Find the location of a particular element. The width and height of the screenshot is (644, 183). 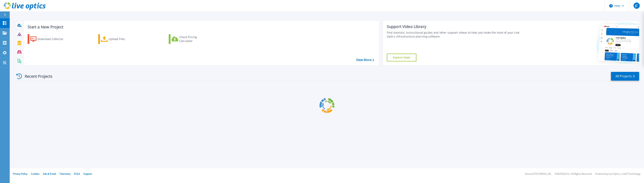

div: Upload Files is located at coordinates (124, 39).